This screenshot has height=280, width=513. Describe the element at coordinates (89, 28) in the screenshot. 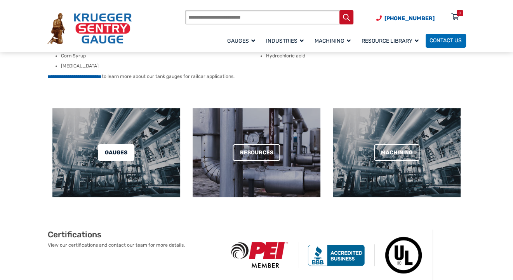

I see `img: Krueger Sentry Gauge` at that location.